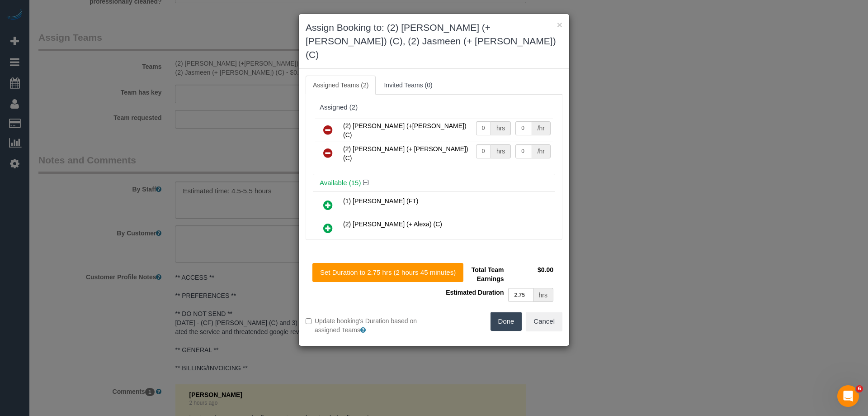 This screenshot has width=868, height=416. Describe the element at coordinates (341, 85) in the screenshot. I see `a: Assigned Teams (2)` at that location.